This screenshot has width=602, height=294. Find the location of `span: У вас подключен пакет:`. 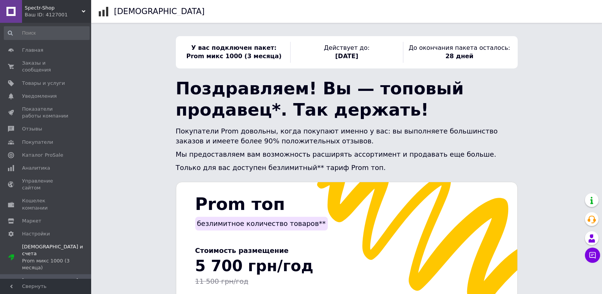

span: У вас подключен пакет: is located at coordinates (234, 48).